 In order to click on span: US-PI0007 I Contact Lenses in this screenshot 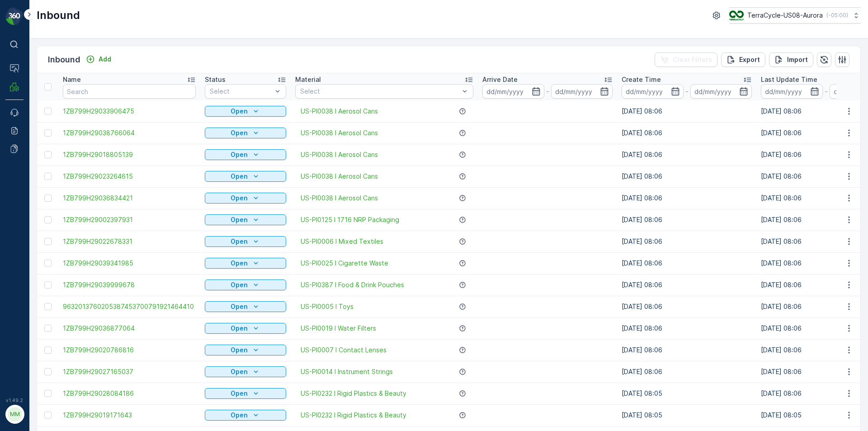, I will do `click(343, 350)`.